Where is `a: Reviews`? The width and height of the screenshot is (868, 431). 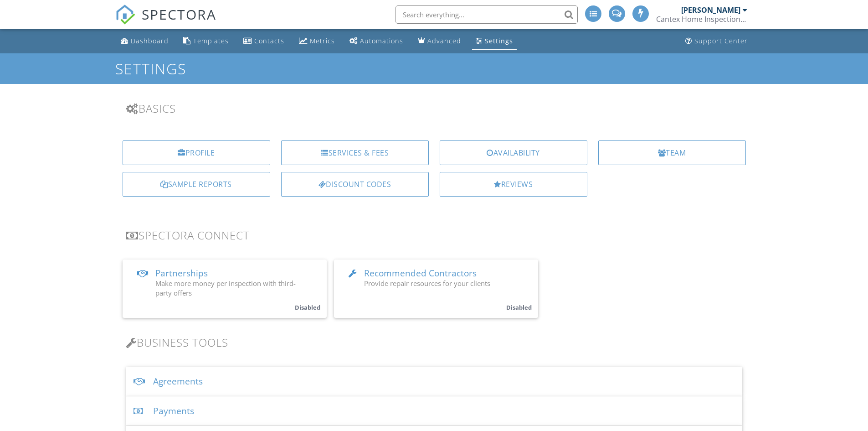
a: Reviews is located at coordinates (514, 184).